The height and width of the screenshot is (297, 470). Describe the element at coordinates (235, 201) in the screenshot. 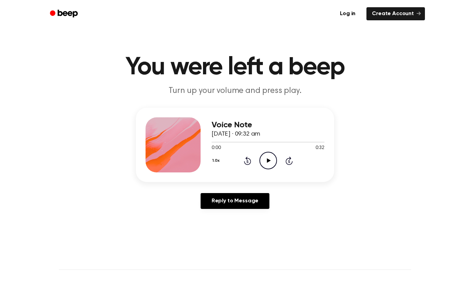

I see `a: Reply to Message` at that location.